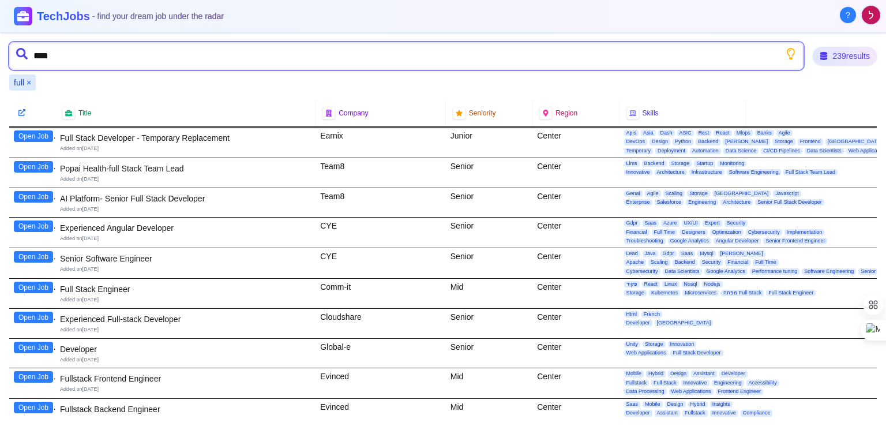 The image size is (886, 426). What do you see at coordinates (782, 151) in the screenshot?
I see `span: CI/CD Pipelines` at bounding box center [782, 151].